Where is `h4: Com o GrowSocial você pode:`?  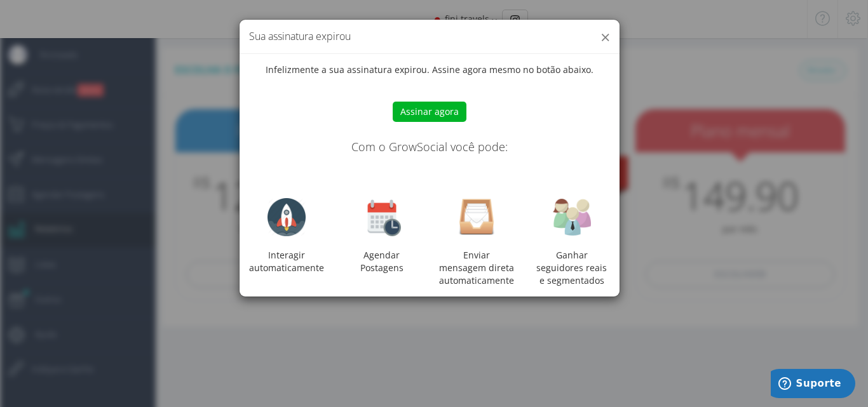 h4: Com o GrowSocial você pode: is located at coordinates (430, 147).